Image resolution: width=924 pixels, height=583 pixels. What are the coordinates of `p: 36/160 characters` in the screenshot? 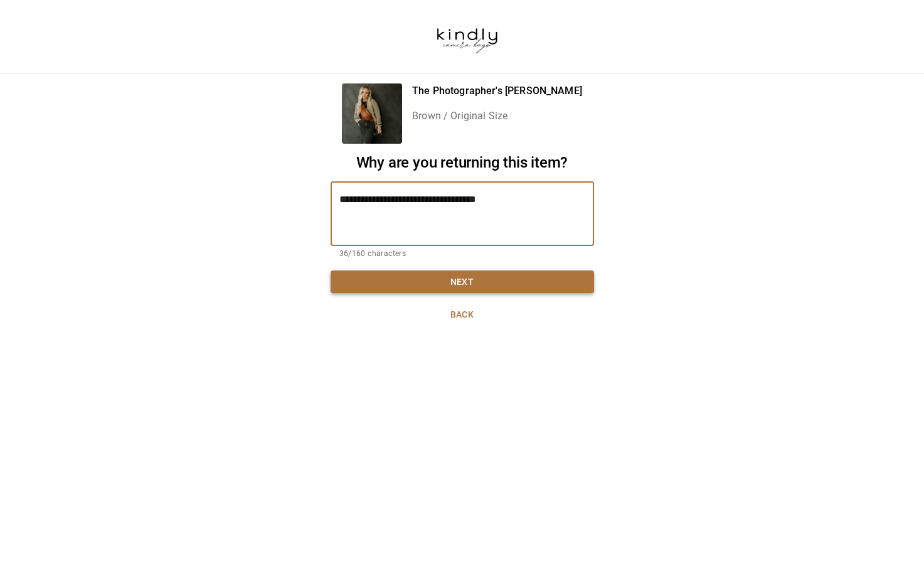 It's located at (462, 254).